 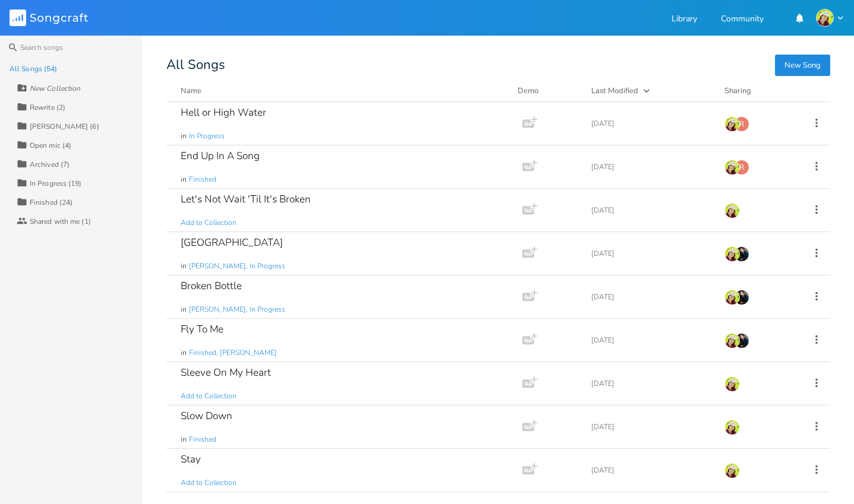 I want to click on div: Sharing, so click(x=760, y=91).